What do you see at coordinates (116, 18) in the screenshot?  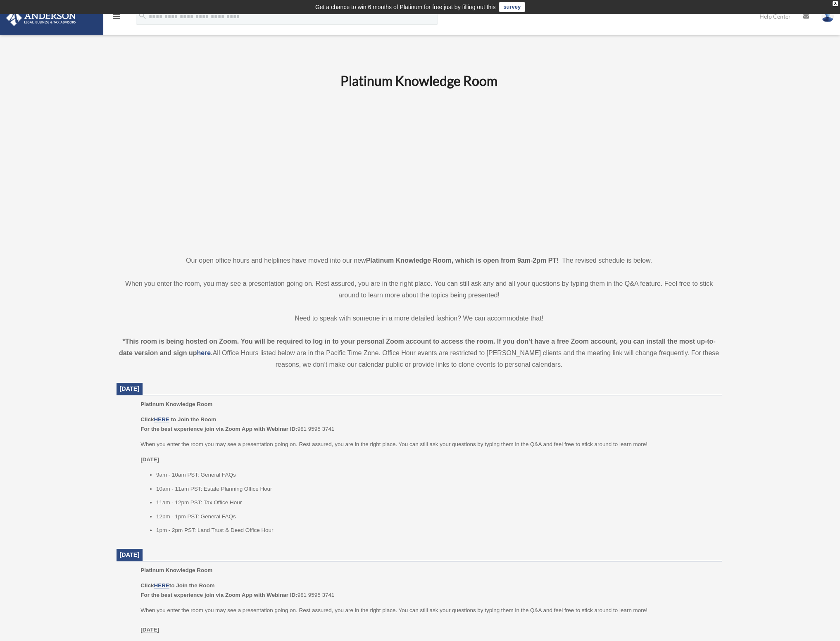 I see `a: menu` at bounding box center [116, 18].